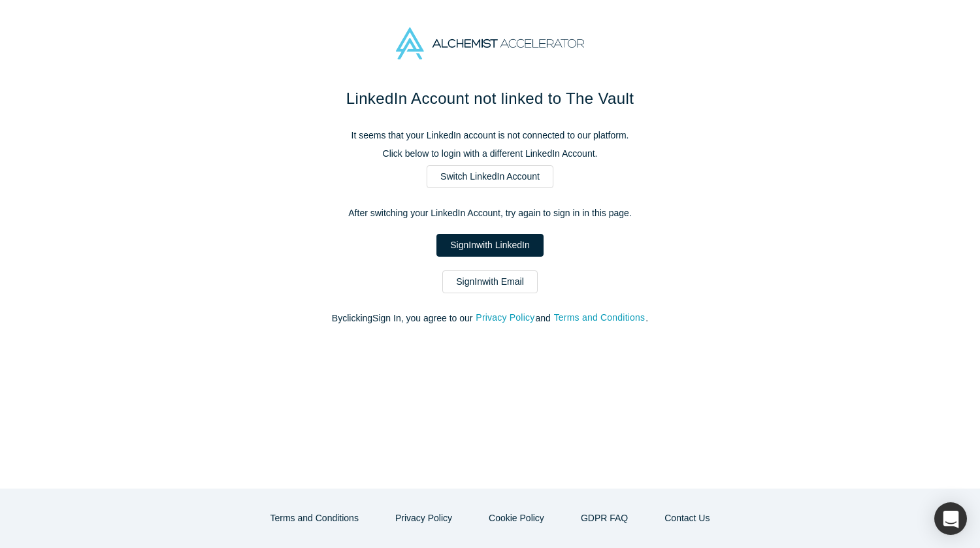  I want to click on p: After switching your LinkedIn Account, try again to sign in in this page., so click(490, 213).